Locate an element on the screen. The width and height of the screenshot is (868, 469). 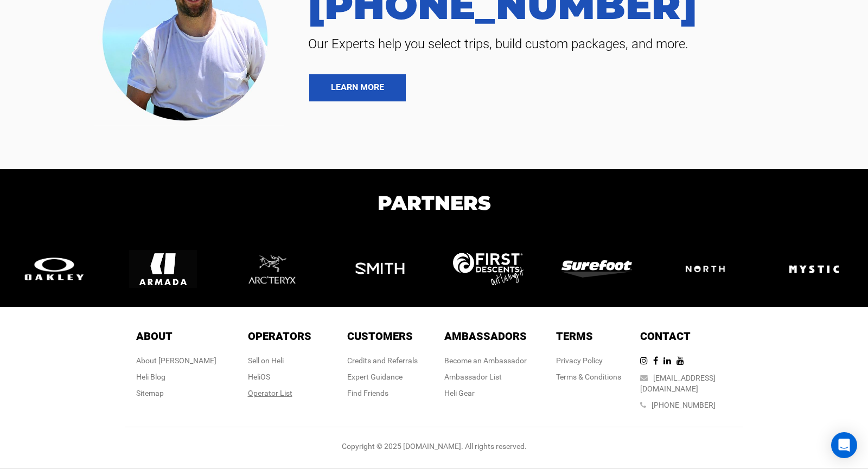
a: Become an Ambassador is located at coordinates (486, 361).